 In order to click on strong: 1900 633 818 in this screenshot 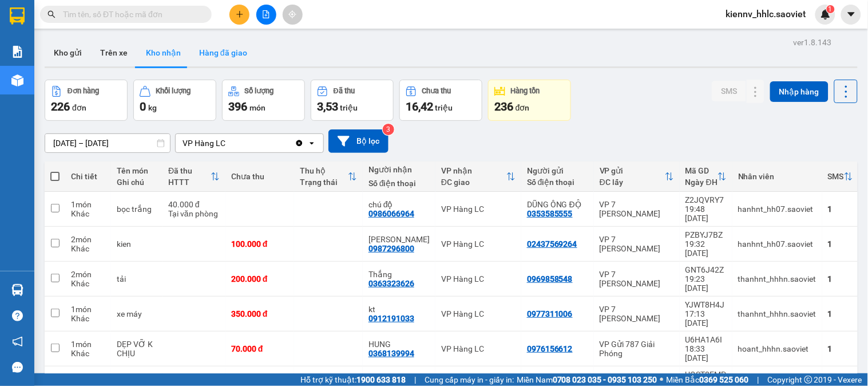, I will do `click(381, 380)`.